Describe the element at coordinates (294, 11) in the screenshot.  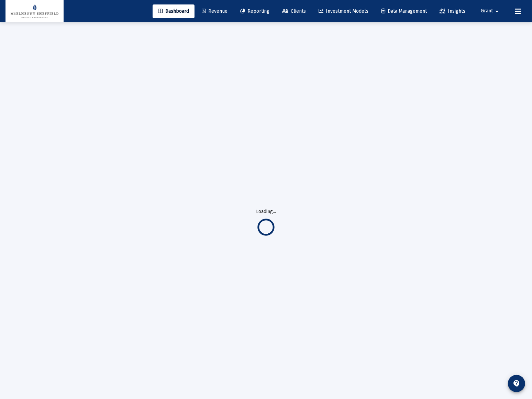
I see `span: Clients` at that location.